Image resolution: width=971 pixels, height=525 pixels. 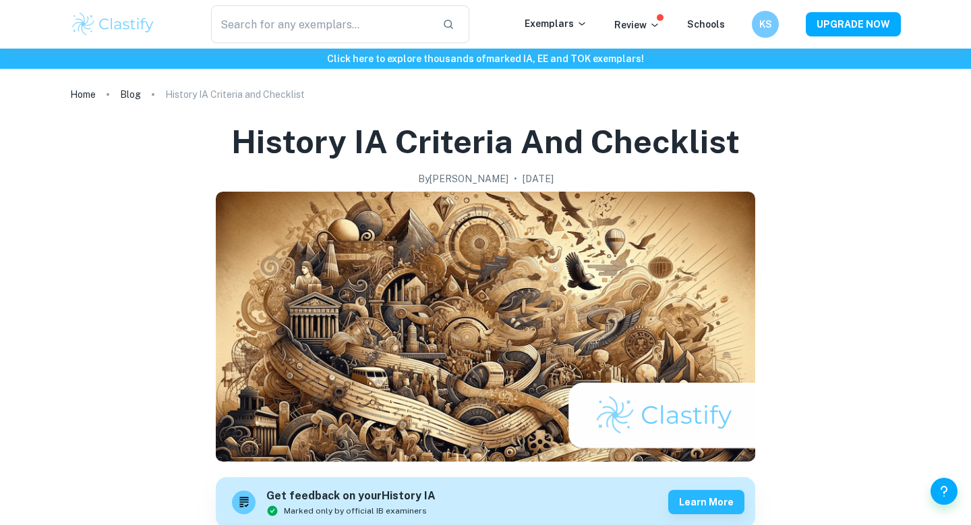 I want to click on img: Clastify logo, so click(x=113, y=24).